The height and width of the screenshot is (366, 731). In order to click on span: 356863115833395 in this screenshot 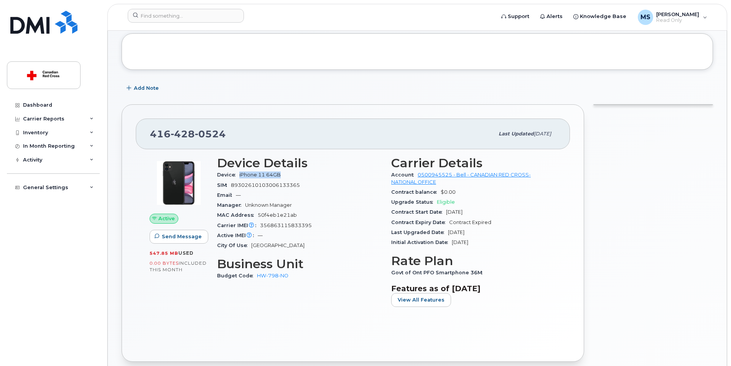, I will do `click(286, 225)`.